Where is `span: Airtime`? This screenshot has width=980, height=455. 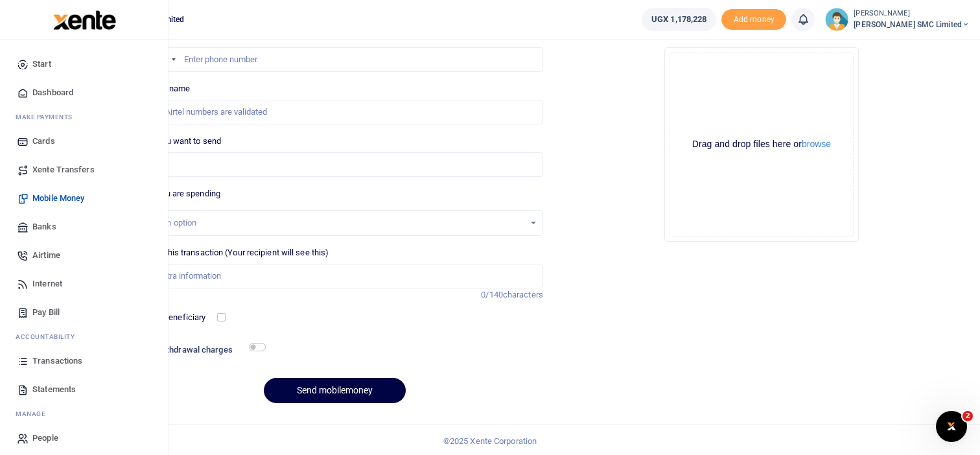
span: Airtime is located at coordinates (46, 255).